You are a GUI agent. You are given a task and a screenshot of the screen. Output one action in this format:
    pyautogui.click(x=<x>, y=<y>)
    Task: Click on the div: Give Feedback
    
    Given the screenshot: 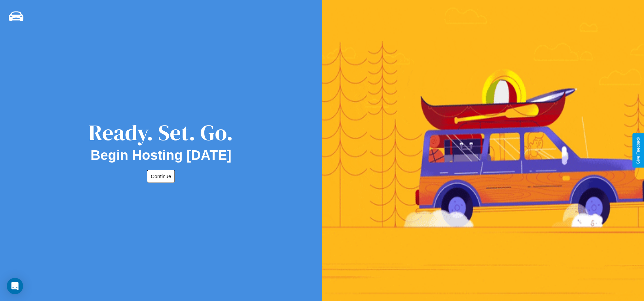 What is the action you would take?
    pyautogui.click(x=638, y=150)
    